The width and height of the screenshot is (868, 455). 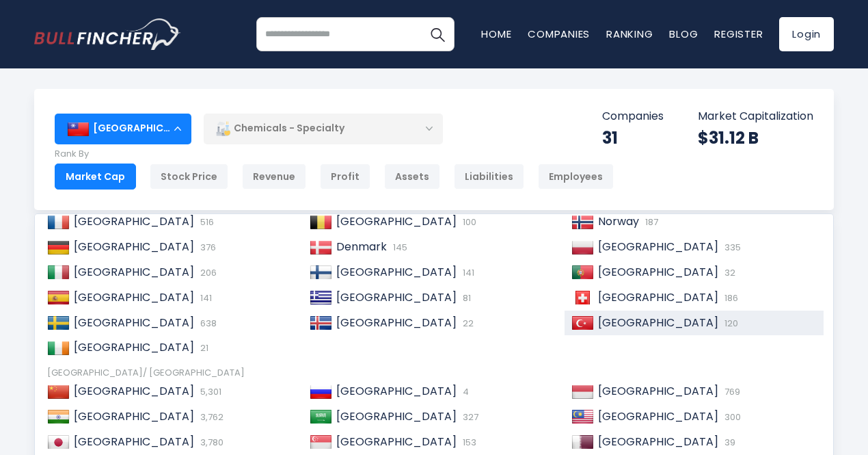 I want to click on span: 769, so click(x=731, y=391).